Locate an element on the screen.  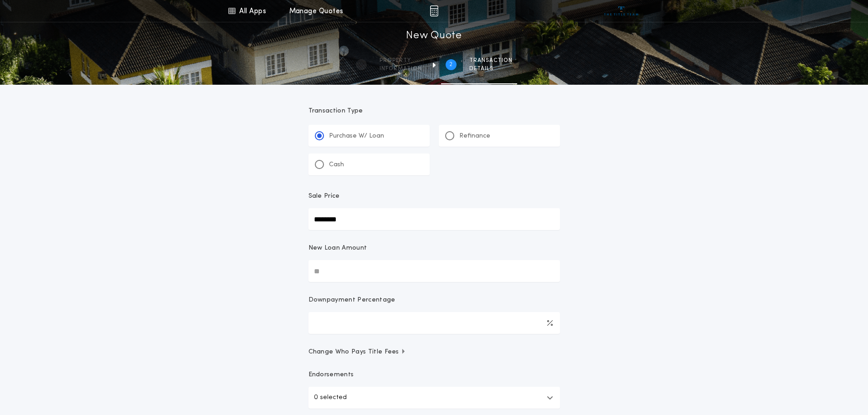
span: information is located at coordinates (401, 69).